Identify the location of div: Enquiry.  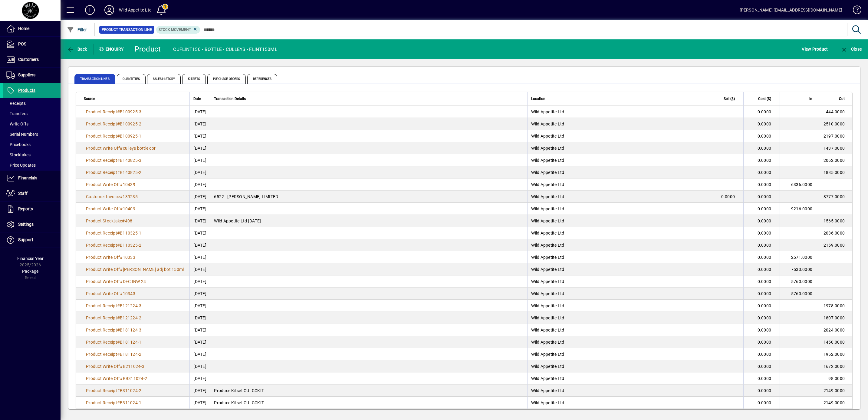
(112, 49).